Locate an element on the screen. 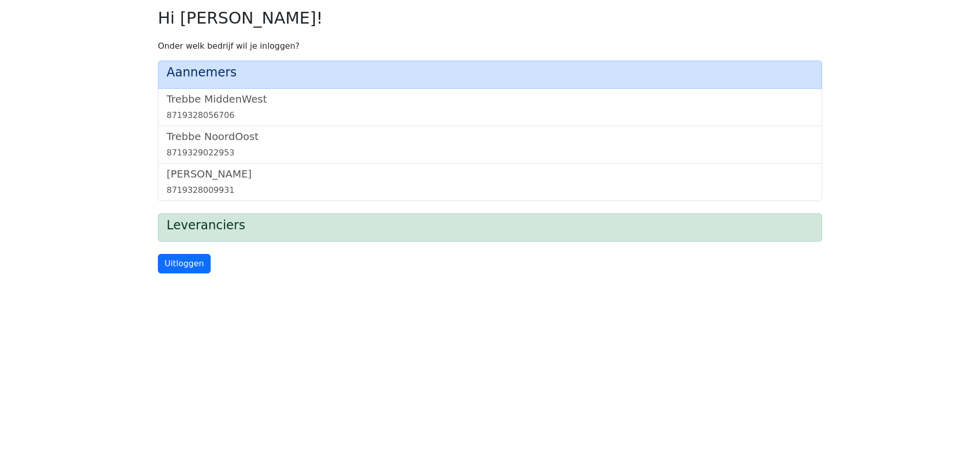 This screenshot has width=980, height=474. a: Uitloggen is located at coordinates (184, 263).